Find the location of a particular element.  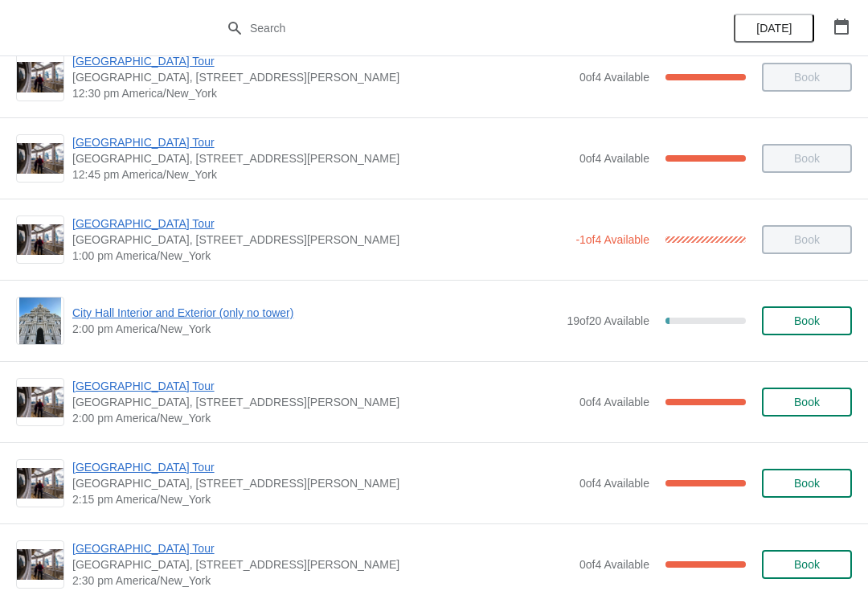

span: 2:15 pm America/New_York is located at coordinates (321, 500).